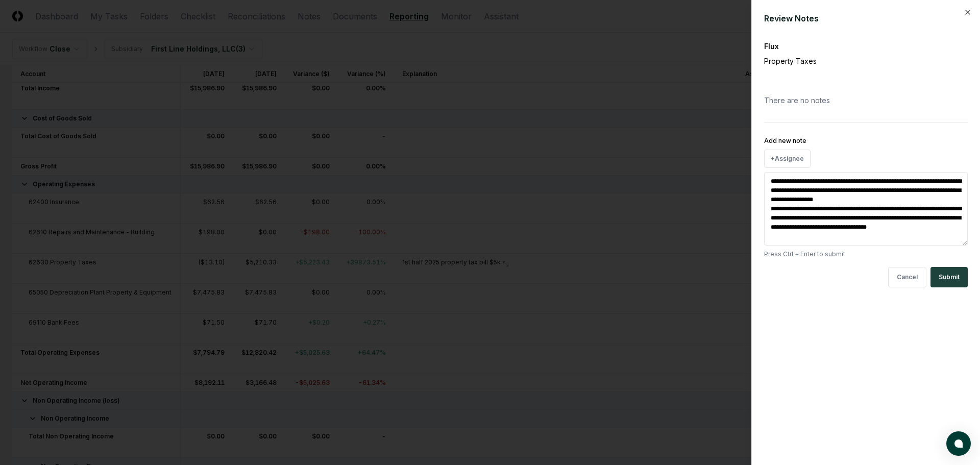 This screenshot has width=980, height=465. Describe the element at coordinates (785, 140) in the screenshot. I see `label: Add new note` at that location.